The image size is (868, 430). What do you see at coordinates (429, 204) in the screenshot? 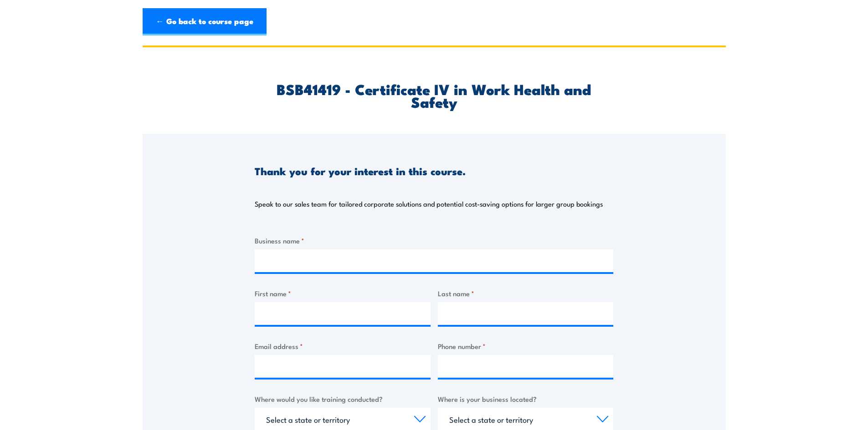
I see `p: Speak to our sales team for tailored corporate solutions and potential cost-saving options for la...` at bounding box center [429, 204].